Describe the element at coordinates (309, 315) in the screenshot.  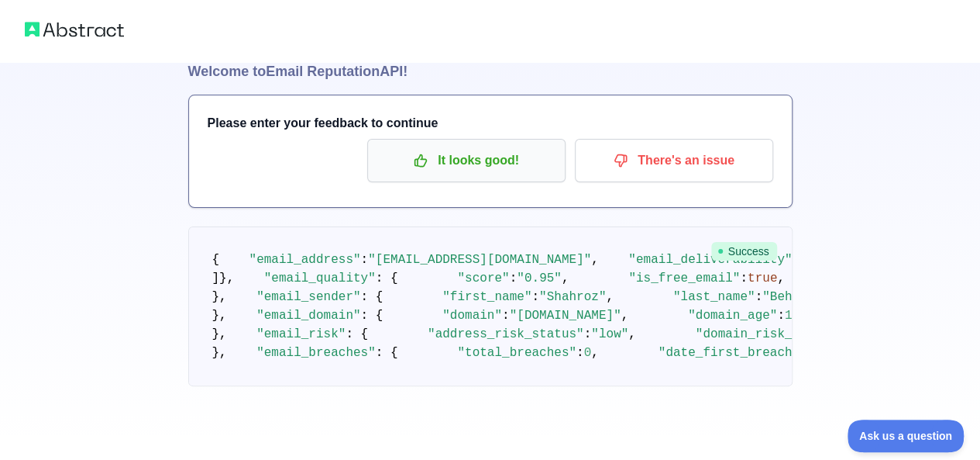
I see `span: "email_domain"` at that location.